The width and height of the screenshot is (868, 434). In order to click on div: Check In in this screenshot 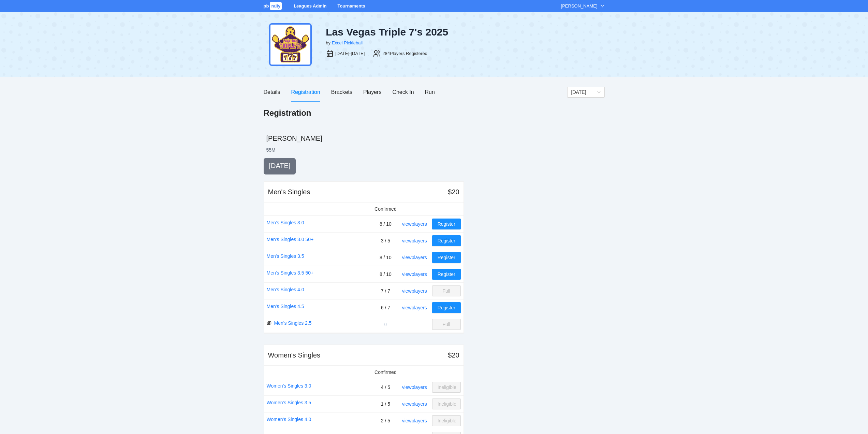, I will do `click(403, 92)`.